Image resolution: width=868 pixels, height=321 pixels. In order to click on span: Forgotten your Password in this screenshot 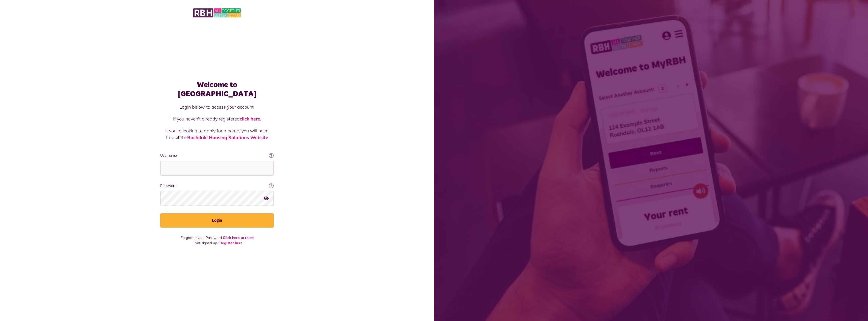, I will do `click(201, 238)`.